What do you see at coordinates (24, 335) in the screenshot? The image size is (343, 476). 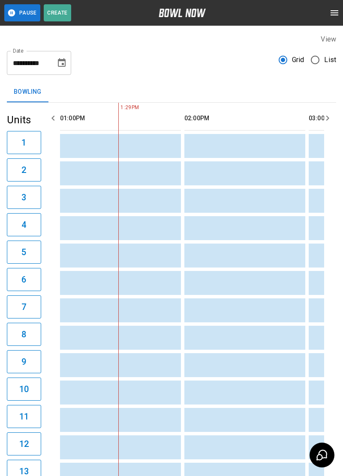 I see `button: 8` at bounding box center [24, 335].